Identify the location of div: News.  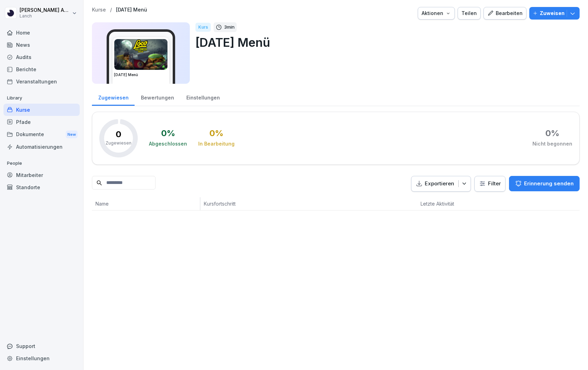
(42, 45).